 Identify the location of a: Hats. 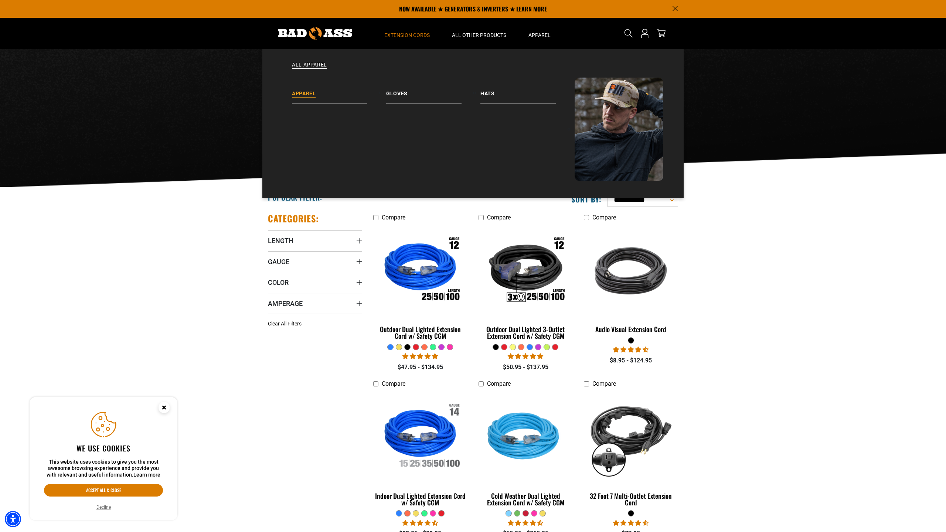
(528, 91).